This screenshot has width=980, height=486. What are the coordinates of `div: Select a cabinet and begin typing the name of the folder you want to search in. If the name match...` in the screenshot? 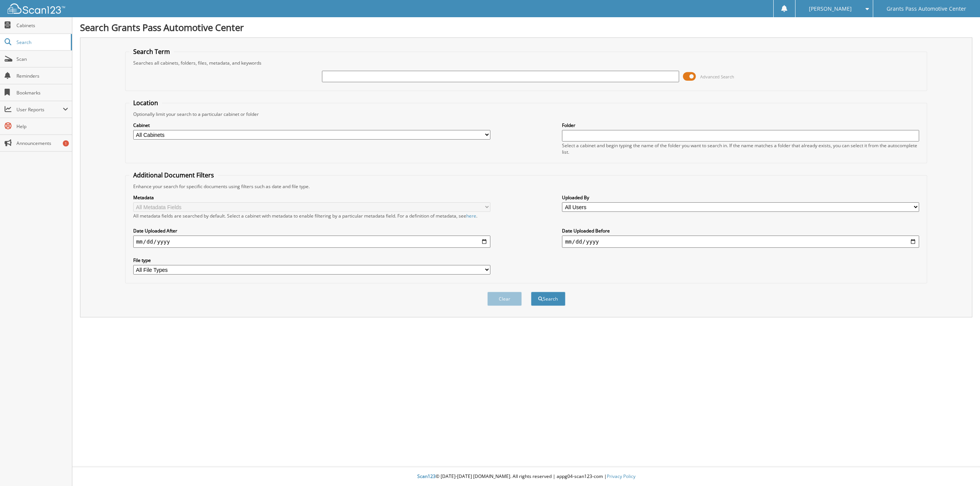 It's located at (740, 149).